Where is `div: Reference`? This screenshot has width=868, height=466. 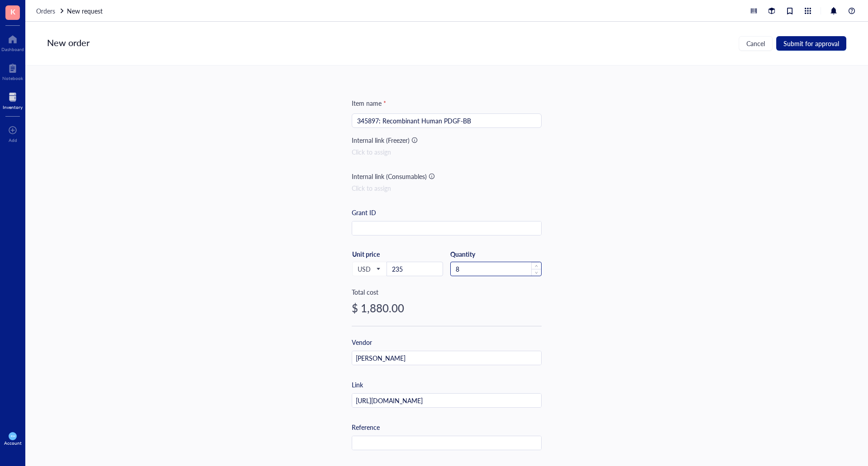 div: Reference is located at coordinates (366, 427).